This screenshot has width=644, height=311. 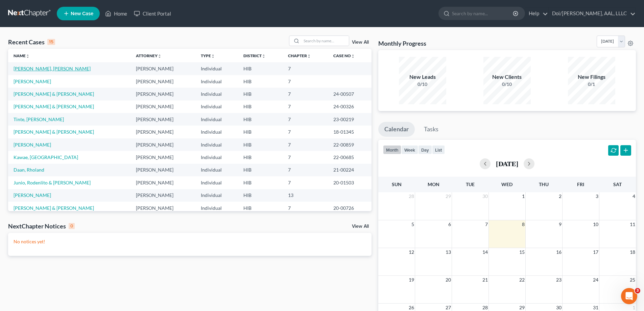 What do you see at coordinates (392, 150) in the screenshot?
I see `button: month` at bounding box center [392, 150].